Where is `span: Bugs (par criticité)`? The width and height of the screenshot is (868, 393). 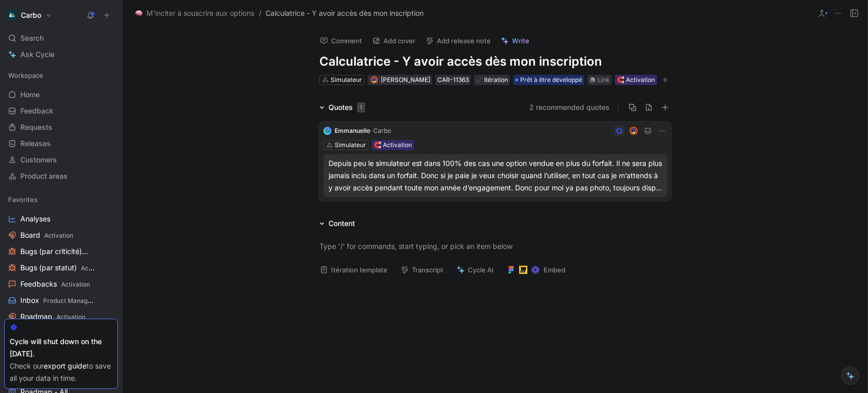 span: Bugs (par criticité) is located at coordinates (58, 251).